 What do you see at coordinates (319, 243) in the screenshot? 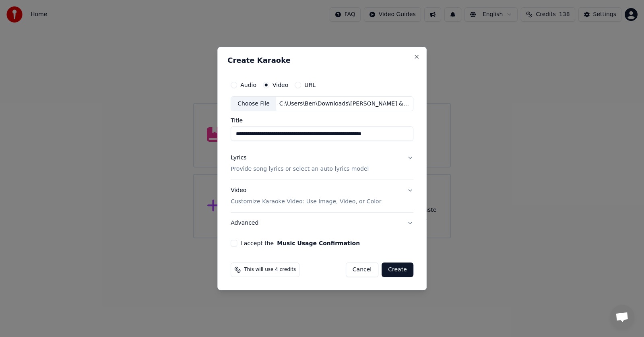
I see `button: I accept the` at bounding box center [319, 243].